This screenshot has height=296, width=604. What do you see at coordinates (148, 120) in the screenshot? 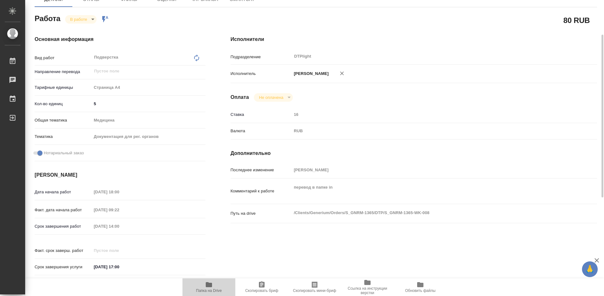
I see `div: Медицина` at bounding box center [148, 120].